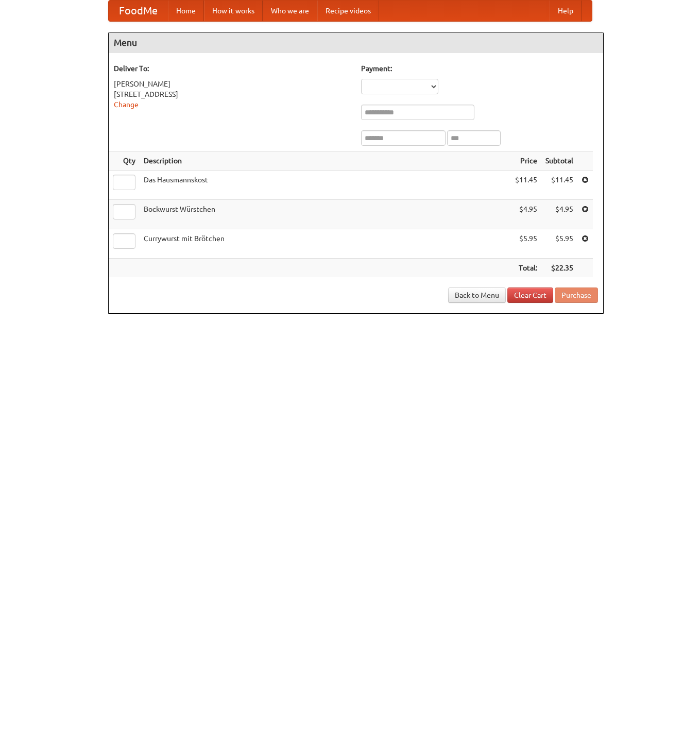 Image resolution: width=700 pixels, height=729 pixels. Describe the element at coordinates (565, 10) in the screenshot. I see `a: Help` at that location.